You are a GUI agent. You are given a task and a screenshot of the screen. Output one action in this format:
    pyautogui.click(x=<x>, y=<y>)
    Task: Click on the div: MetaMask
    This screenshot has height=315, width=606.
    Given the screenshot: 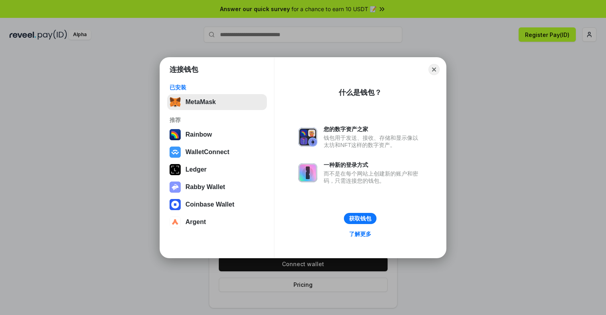 What is the action you would take?
    pyautogui.click(x=200, y=102)
    